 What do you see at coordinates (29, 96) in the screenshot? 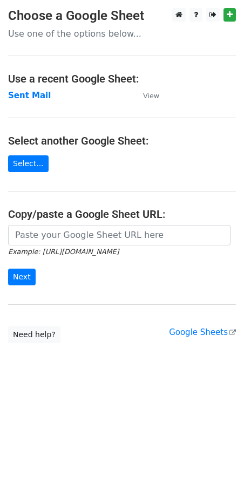
I see `a: Sent Mail` at bounding box center [29, 96].